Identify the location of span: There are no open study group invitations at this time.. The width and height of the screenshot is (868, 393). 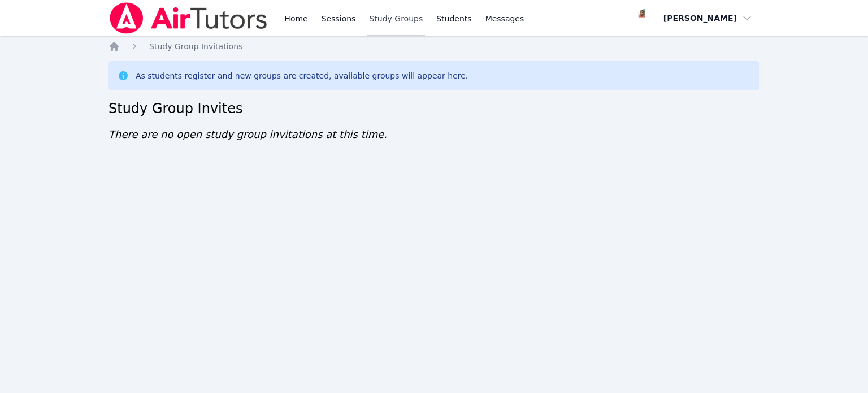
(247, 134).